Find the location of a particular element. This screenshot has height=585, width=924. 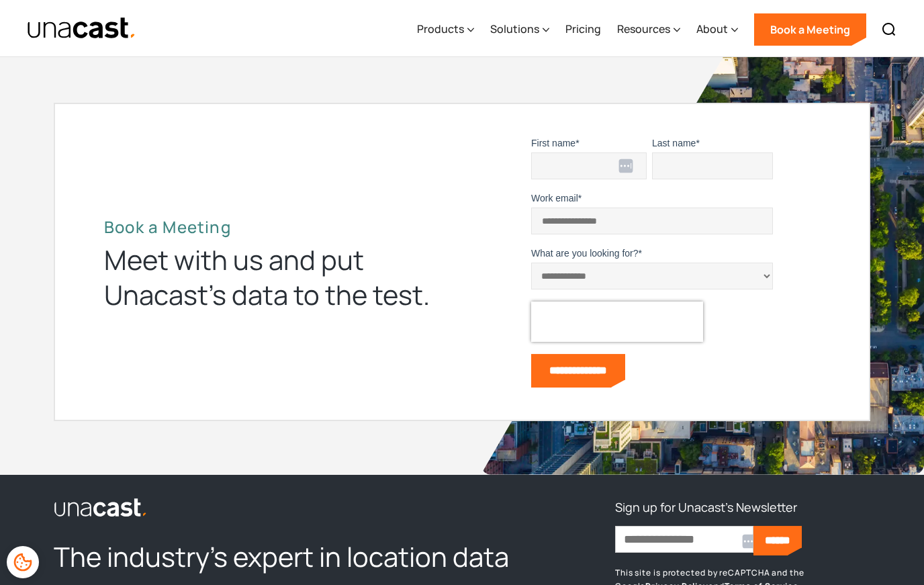

span: Last name is located at coordinates (673, 143).